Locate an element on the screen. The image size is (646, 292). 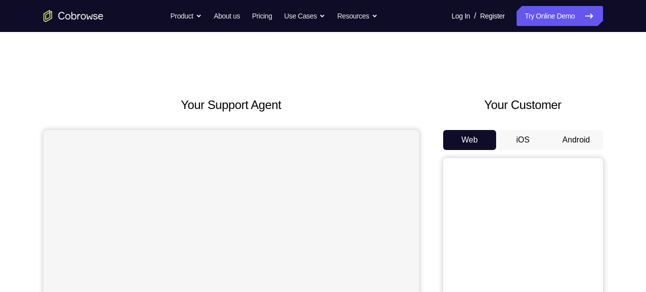
a: Try Online Demo is located at coordinates (559, 16).